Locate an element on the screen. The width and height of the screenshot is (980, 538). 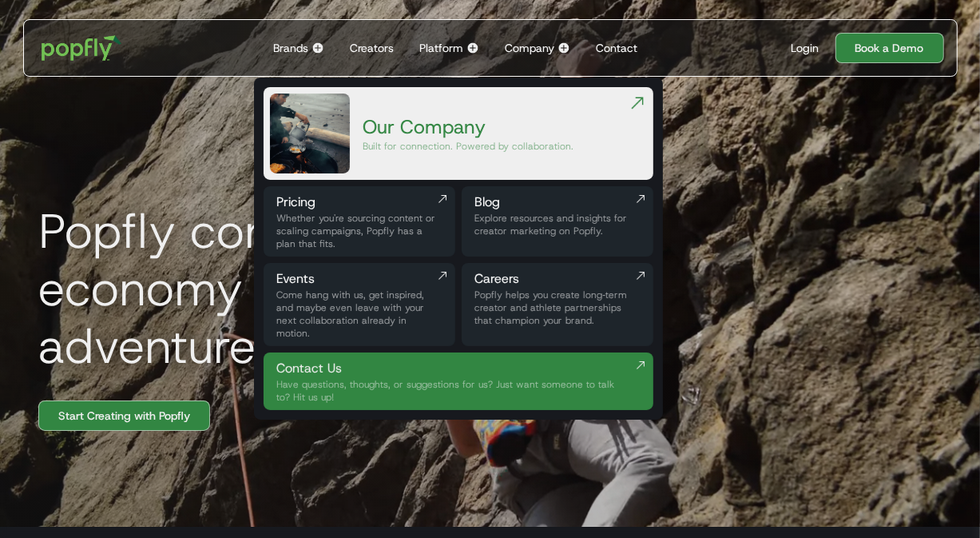
div: Have questions, thoughts, or suggestions for us? Just want someone to talk to? Hit us up! is located at coordinates (452, 391).